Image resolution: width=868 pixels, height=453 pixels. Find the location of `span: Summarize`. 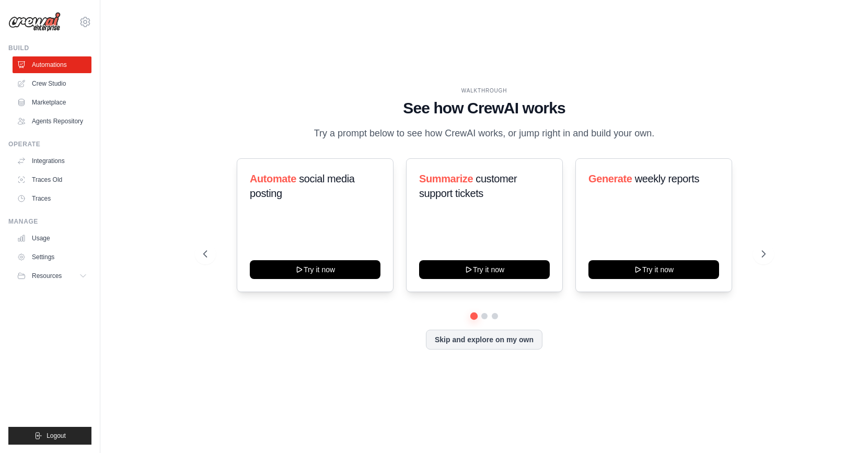

span: Summarize is located at coordinates (445, 178).